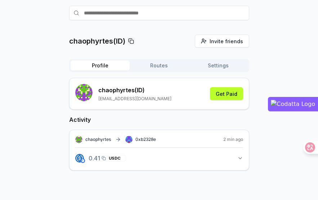  What do you see at coordinates (105, 158) in the screenshot?
I see `span: 0.41` at bounding box center [105, 158].